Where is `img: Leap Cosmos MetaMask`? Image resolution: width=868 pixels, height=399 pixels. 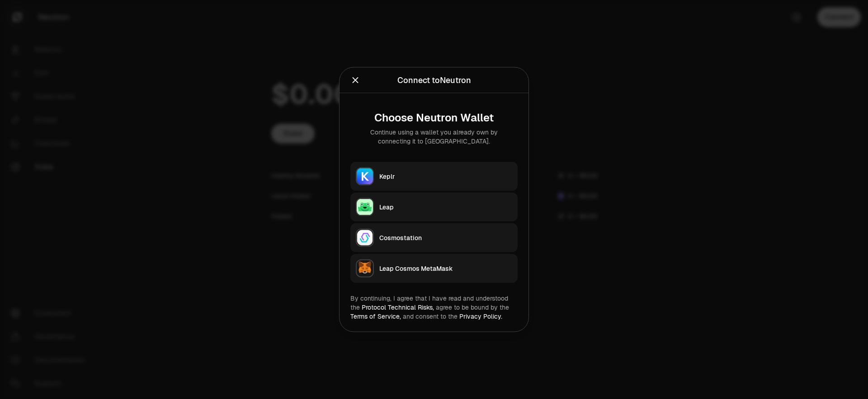 img: Leap Cosmos MetaMask is located at coordinates (365, 269).